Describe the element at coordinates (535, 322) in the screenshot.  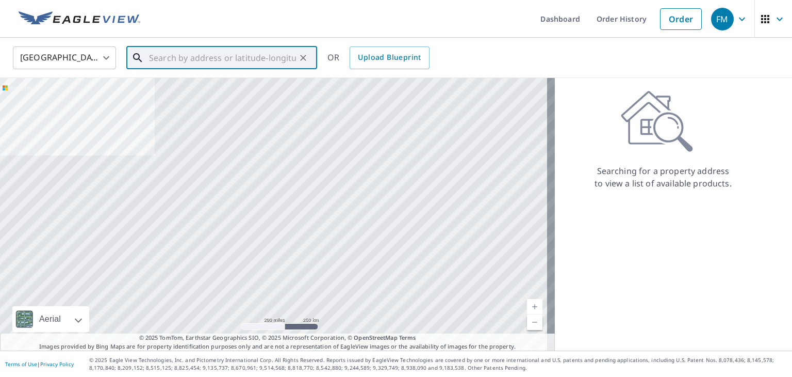
I see `a: Current Level 5, Zoom Out` at that location.